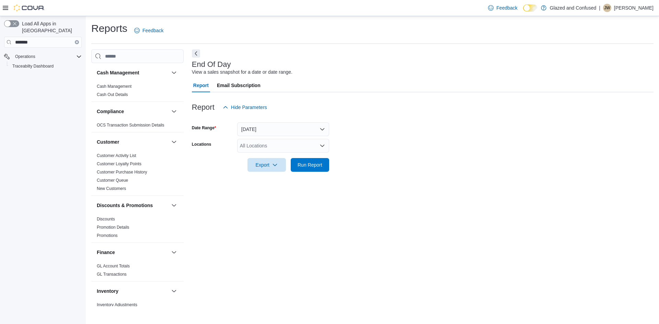 This screenshot has height=324, width=659. What do you see at coordinates (267, 165) in the screenshot?
I see `button: Export` at bounding box center [267, 165].